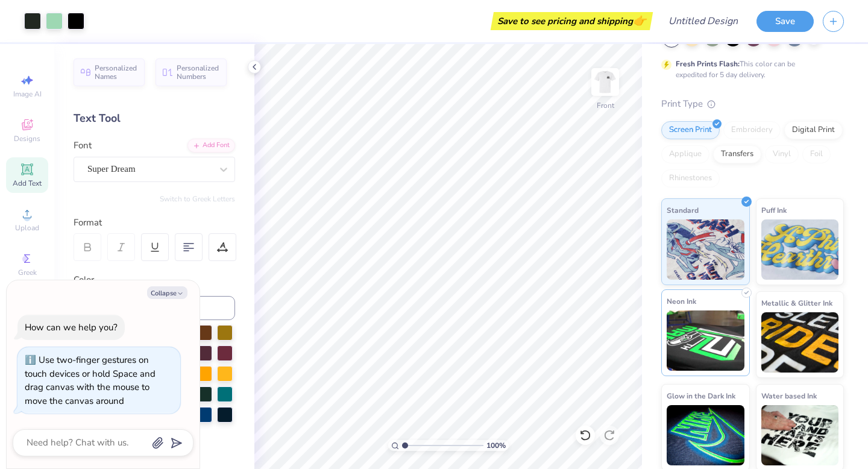 The image size is (868, 469). Describe the element at coordinates (606, 106) in the screenshot. I see `div: Front` at that location.